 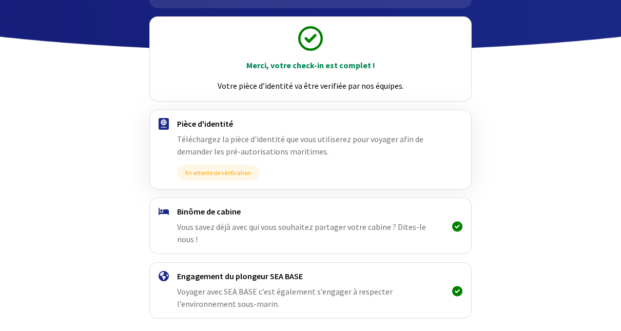 What do you see at coordinates (164, 211) in the screenshot?
I see `img: binome.svg` at bounding box center [164, 211].